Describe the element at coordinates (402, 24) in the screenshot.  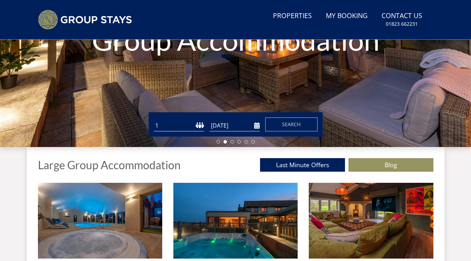
I see `small: 01823 662231` at that location.